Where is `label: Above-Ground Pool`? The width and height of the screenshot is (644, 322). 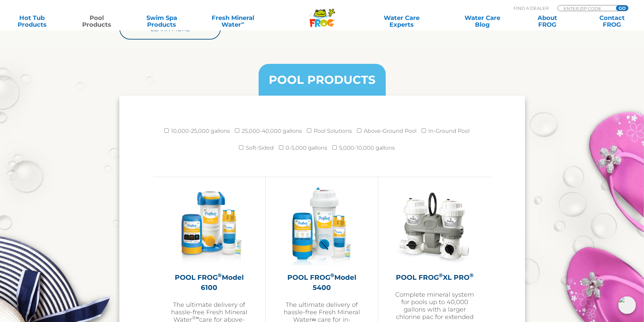
label: Above-Ground Pool is located at coordinates (390, 131).